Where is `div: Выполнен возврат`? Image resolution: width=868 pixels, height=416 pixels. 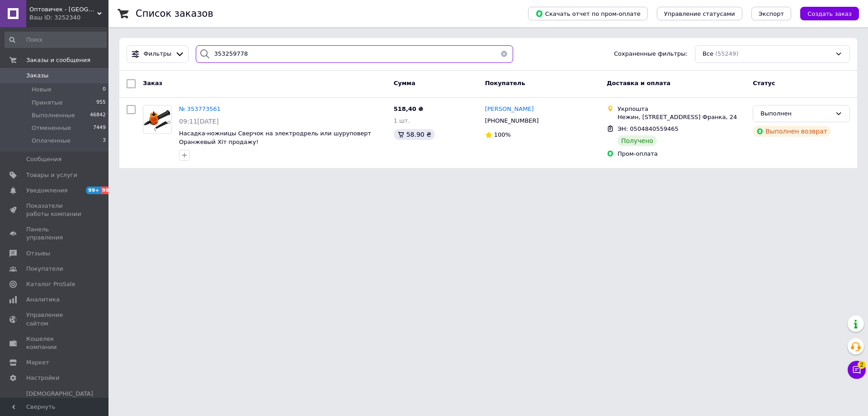 div: Выполнен возврат is located at coordinates (792, 132).